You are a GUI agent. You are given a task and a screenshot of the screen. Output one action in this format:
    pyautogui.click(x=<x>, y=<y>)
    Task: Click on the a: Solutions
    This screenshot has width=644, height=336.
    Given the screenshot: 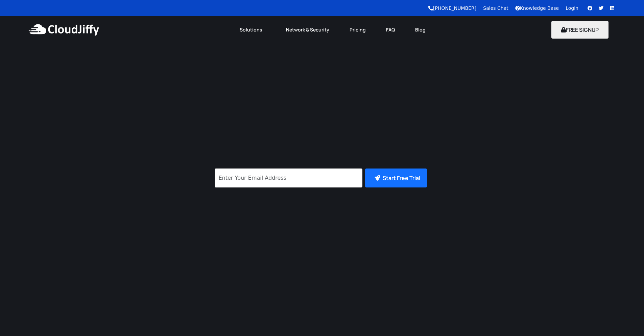 What is the action you would take?
    pyautogui.click(x=252, y=30)
    